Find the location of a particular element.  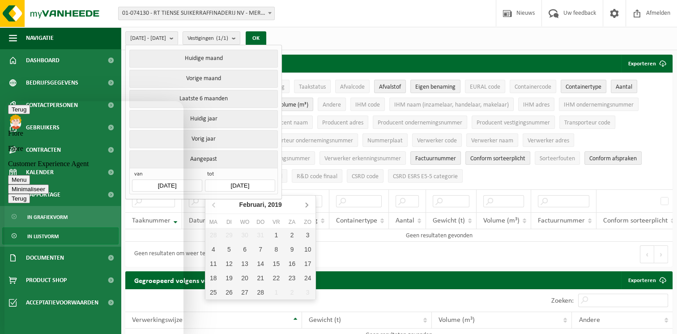

div: 22 is located at coordinates (276, 278).